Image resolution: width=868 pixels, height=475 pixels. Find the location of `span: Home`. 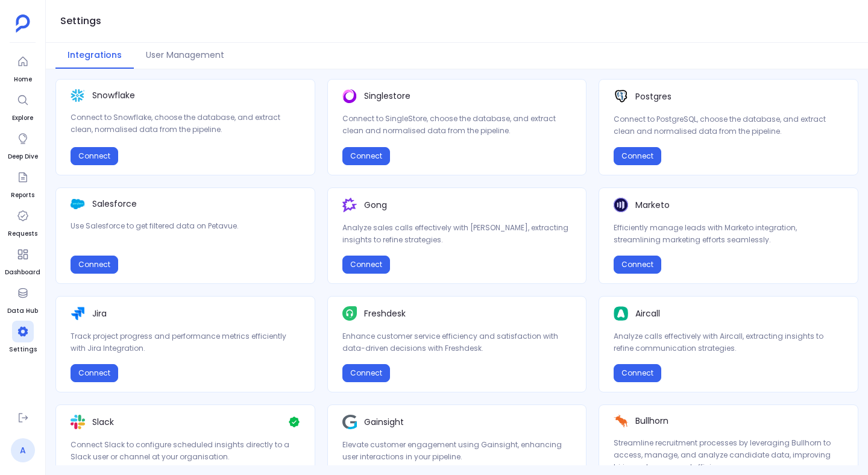

span: Home is located at coordinates (23, 79).